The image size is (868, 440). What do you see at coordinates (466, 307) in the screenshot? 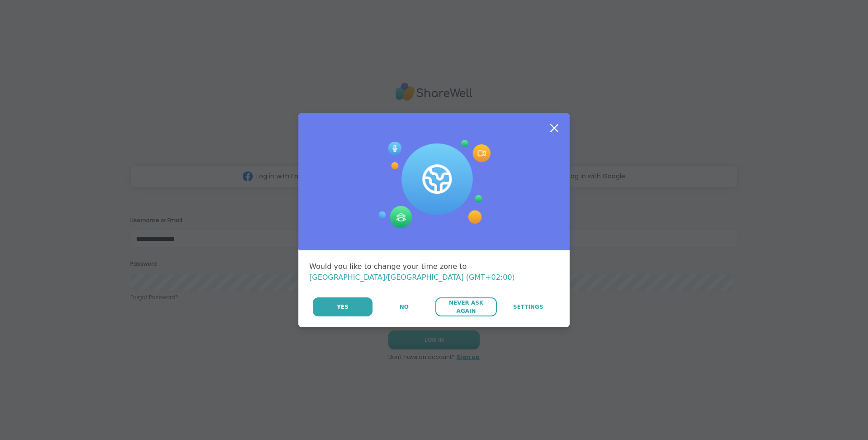
I see `button: Never Ask Again` at bounding box center [466, 307].